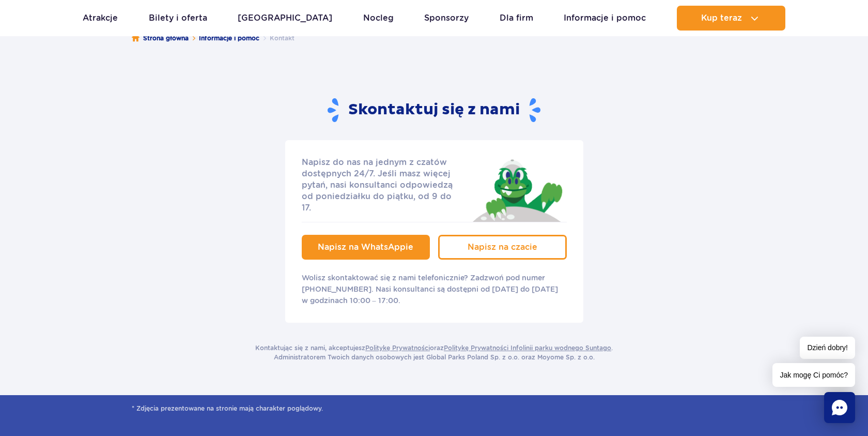 The image size is (868, 436). What do you see at coordinates (527, 347) in the screenshot?
I see `a: Politykę Prywatności Infolinii parku wodnego Suntago` at bounding box center [527, 347].